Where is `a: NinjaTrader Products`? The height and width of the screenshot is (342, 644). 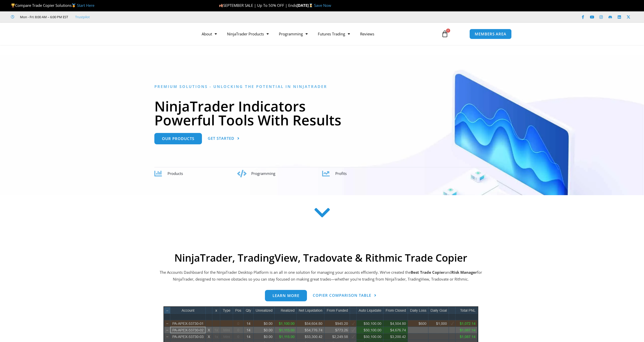
a: NinjaTrader Products is located at coordinates (248, 34).